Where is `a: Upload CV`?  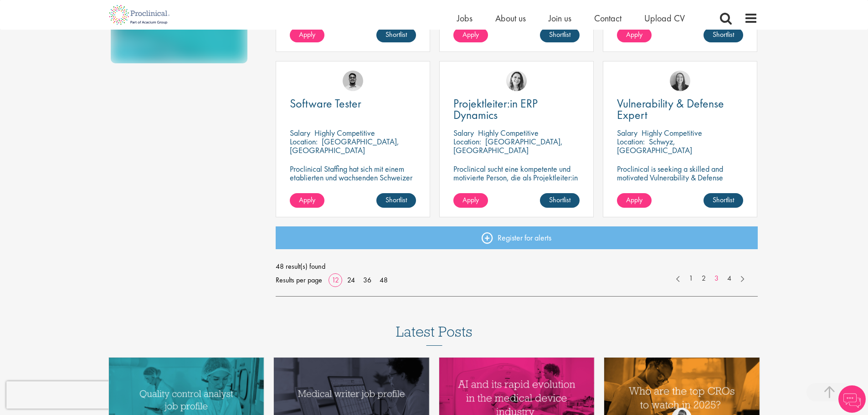
a: Upload CV is located at coordinates (664, 19).